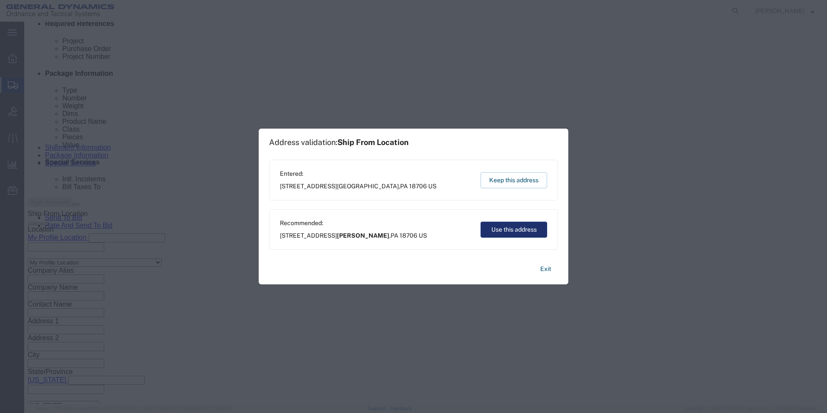 This screenshot has height=413, width=827. What do you see at coordinates (514, 229) in the screenshot?
I see `button: Use this address` at bounding box center [514, 229].